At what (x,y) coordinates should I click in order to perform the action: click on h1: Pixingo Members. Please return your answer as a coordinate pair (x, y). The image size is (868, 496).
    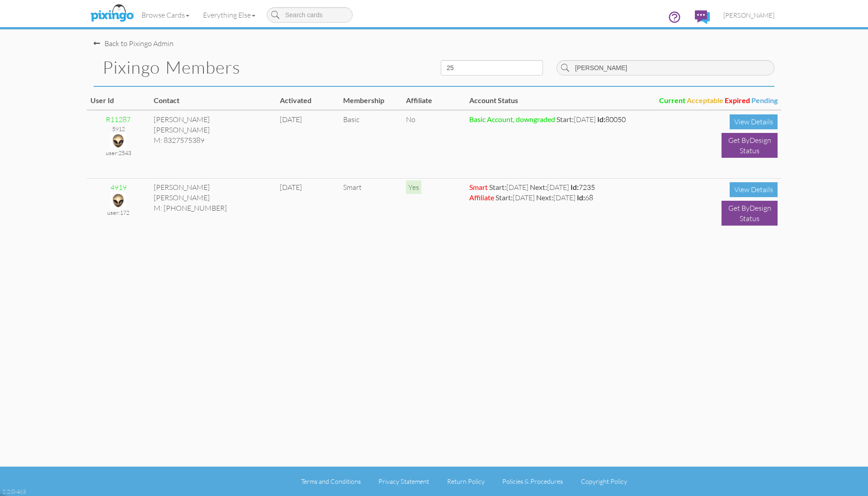
    Looking at the image, I should click on (265, 67).